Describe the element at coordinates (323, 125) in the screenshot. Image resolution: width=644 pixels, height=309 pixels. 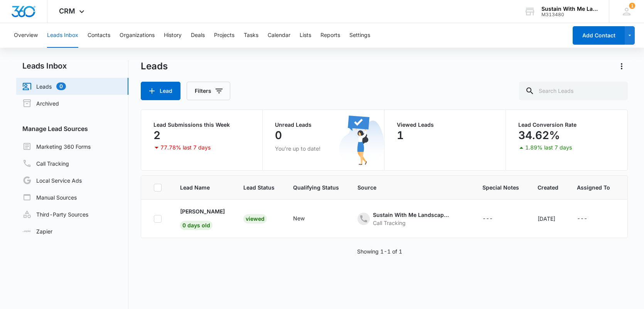
I see `p: Unread Leads` at that location.